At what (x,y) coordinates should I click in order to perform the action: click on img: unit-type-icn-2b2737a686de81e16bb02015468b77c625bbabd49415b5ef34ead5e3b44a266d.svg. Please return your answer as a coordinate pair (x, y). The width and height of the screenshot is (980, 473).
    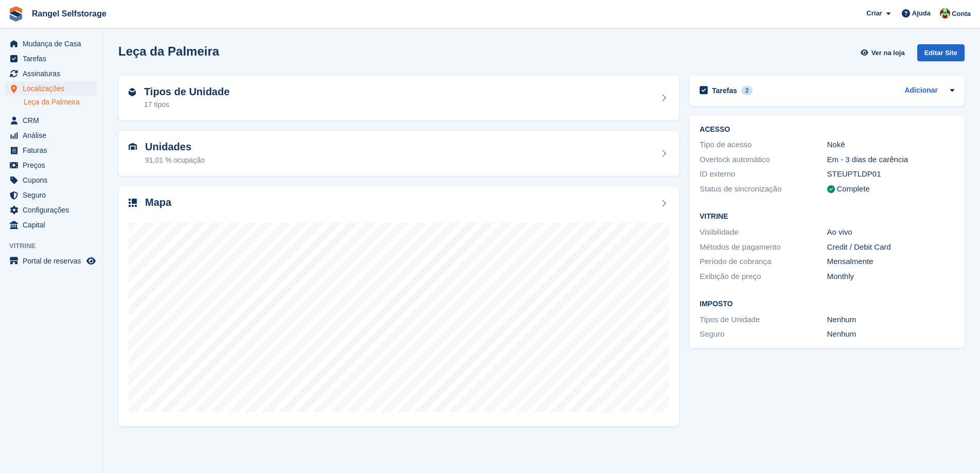
    Looking at the image, I should click on (132, 92).